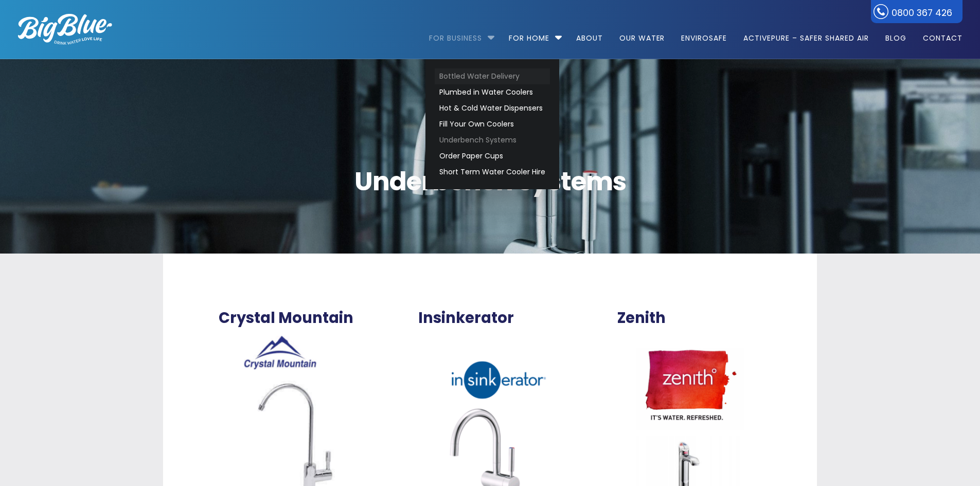 The height and width of the screenshot is (486, 980). What do you see at coordinates (65, 30) in the screenshot?
I see `a: logo` at bounding box center [65, 30].